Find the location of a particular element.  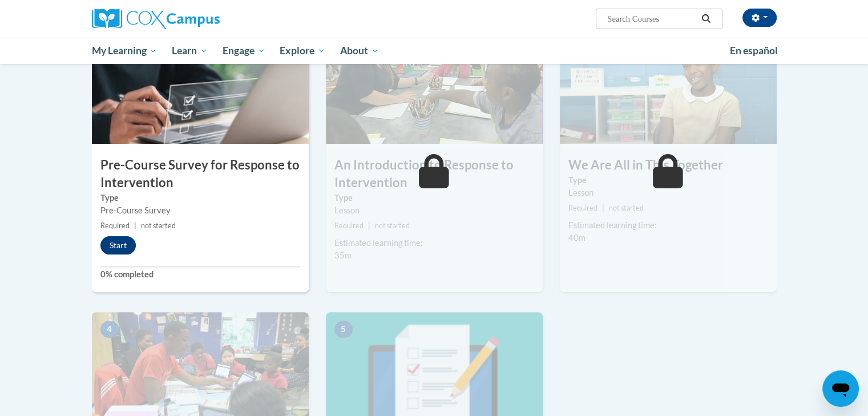

h3: We Are All in This Together is located at coordinates (668, 165).